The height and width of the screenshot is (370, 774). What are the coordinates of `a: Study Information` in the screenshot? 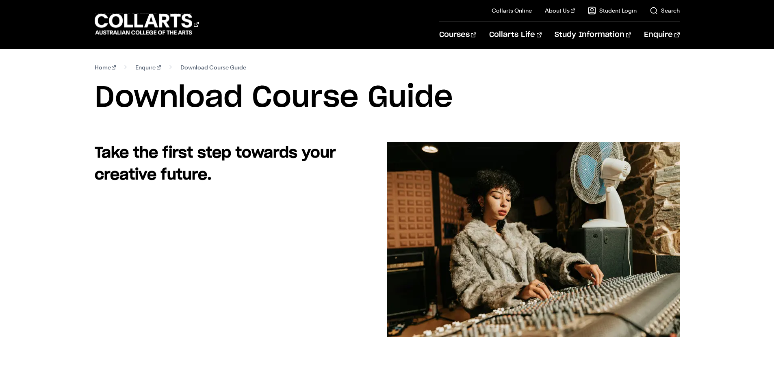 It's located at (593, 35).